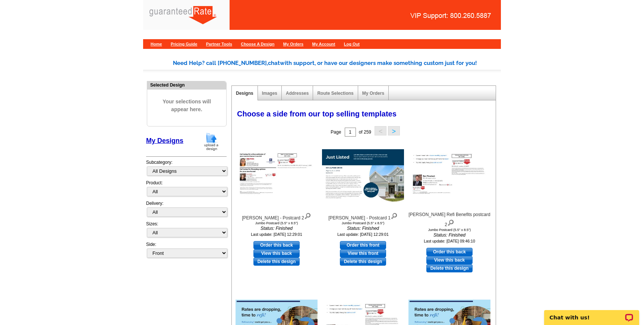  What do you see at coordinates (365, 132) in the screenshot?
I see `span: of 259` at bounding box center [365, 132].